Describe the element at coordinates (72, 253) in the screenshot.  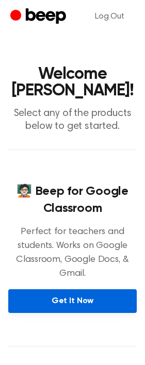
I see `p: Perfect for teachers and students. Works on Google Classroom, Google Docs, & Gmail.` at that location.